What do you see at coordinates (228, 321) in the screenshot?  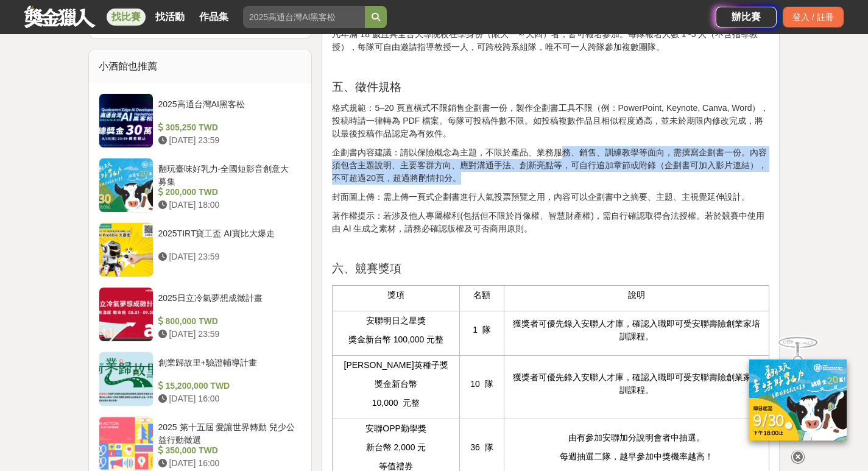 I see `div: 800,000 TWD` at bounding box center [228, 321].